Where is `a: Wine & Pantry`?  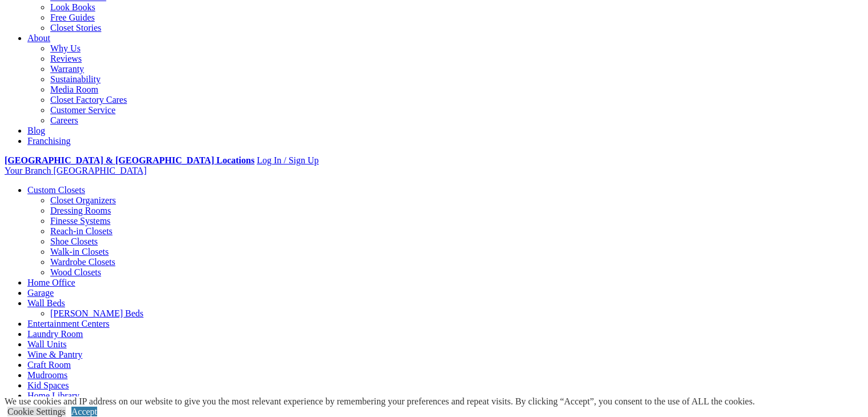
a: Wine & Pantry is located at coordinates (55, 354).